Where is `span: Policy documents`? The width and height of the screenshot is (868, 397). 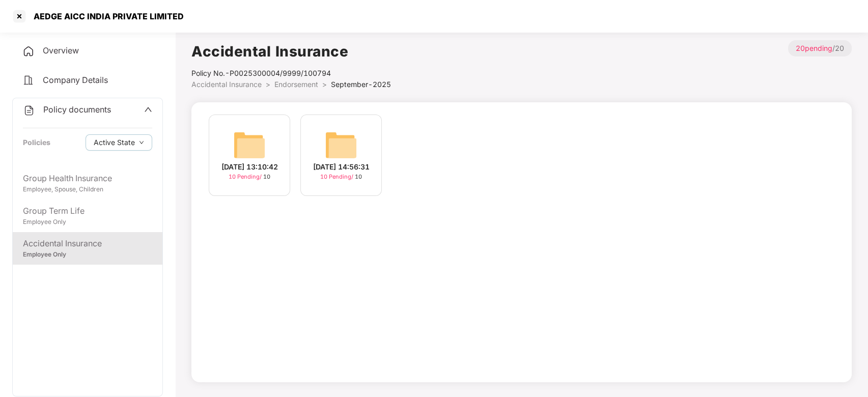 span: Policy documents is located at coordinates (77, 110).